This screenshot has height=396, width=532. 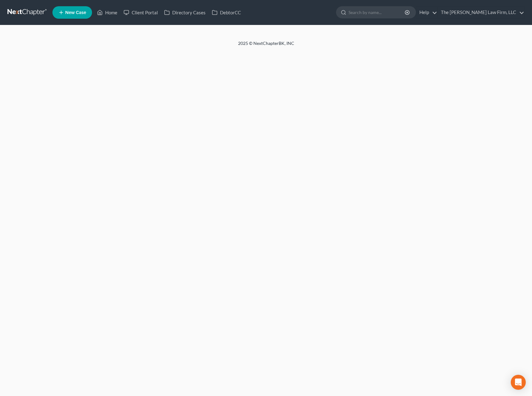 What do you see at coordinates (227, 13) in the screenshot?
I see `a: DebtorCC` at bounding box center [227, 13].